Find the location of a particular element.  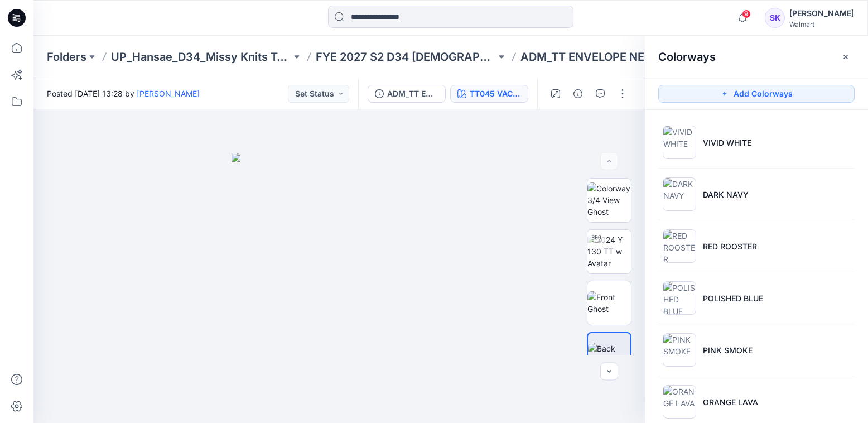

p: POLISHED BLUE is located at coordinates (733, 298).